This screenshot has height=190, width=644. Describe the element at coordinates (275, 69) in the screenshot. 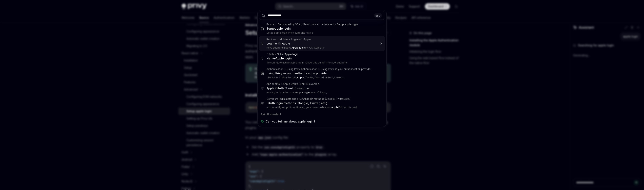

I see `div: Authentication` at that location.